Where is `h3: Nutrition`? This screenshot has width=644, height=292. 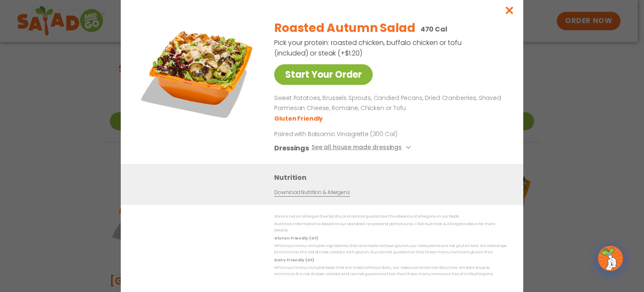 h3: Nutrition is located at coordinates (393, 177).